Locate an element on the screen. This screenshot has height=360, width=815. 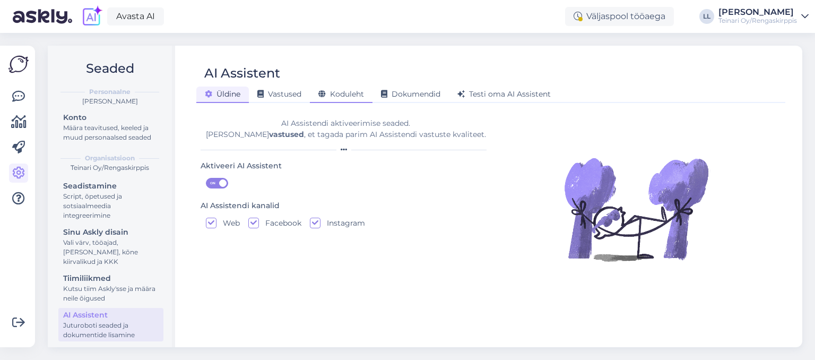
span: Dokumendid is located at coordinates (410, 94).